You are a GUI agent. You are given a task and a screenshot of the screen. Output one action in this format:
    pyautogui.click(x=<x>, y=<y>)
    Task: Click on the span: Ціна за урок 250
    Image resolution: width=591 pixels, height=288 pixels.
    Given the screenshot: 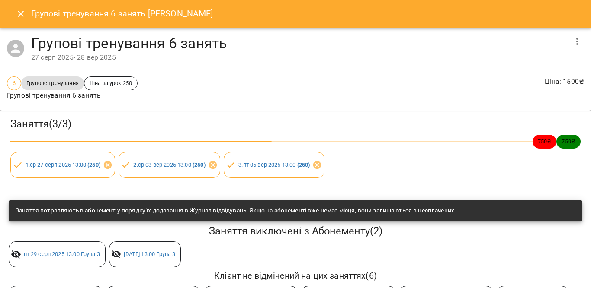 What is the action you would take?
    pyautogui.click(x=111, y=83)
    